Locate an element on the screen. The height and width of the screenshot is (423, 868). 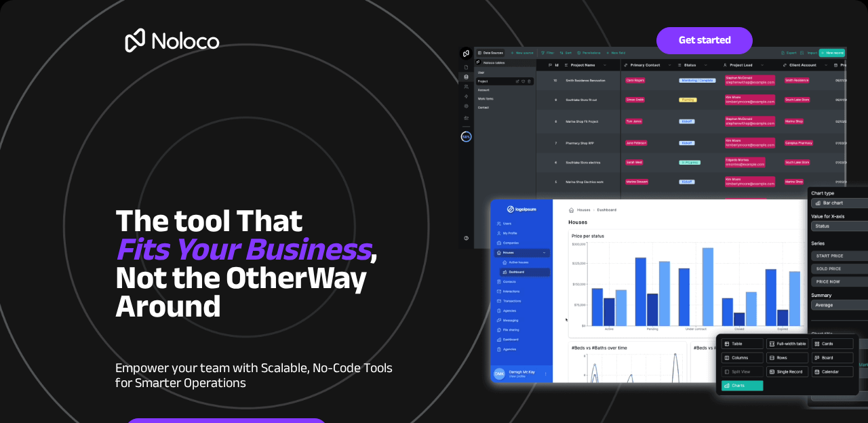
em: Fits is located at coordinates (142, 249).